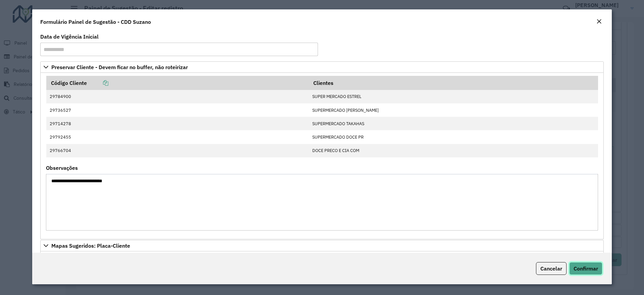 Image resolution: width=644 pixels, height=295 pixels. Describe the element at coordinates (453, 97) in the screenshot. I see `td: SUPER MERCADO ESTREL` at that location.